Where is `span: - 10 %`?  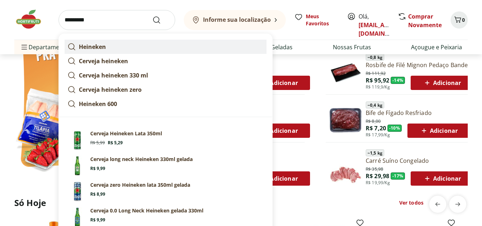 span: - 10 % is located at coordinates (395, 128).